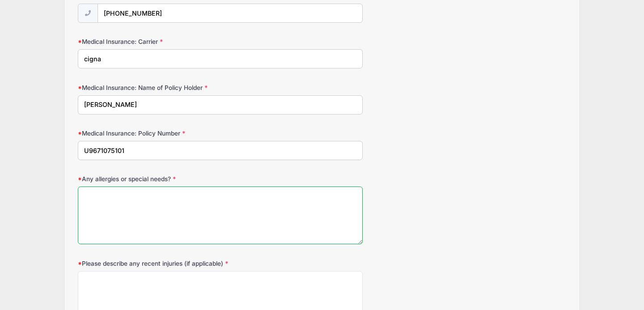 The width and height of the screenshot is (644, 310). Describe the element at coordinates (159, 264) in the screenshot. I see `label: Please describe any recent injuries (if applicable)` at that location.